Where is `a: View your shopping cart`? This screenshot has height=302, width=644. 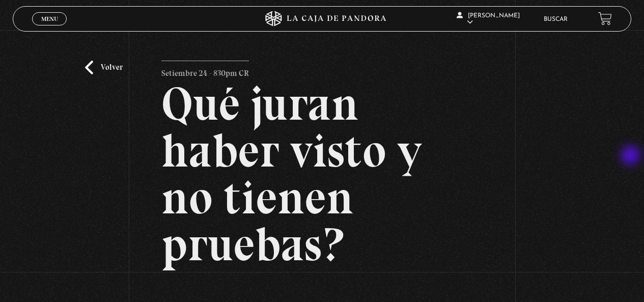 a: View your shopping cart is located at coordinates (605, 18).